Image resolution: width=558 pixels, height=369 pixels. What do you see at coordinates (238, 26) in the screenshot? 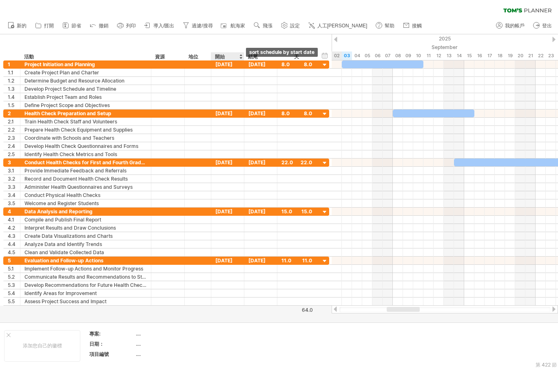
I see `font: 航海家` at bounding box center [238, 26].